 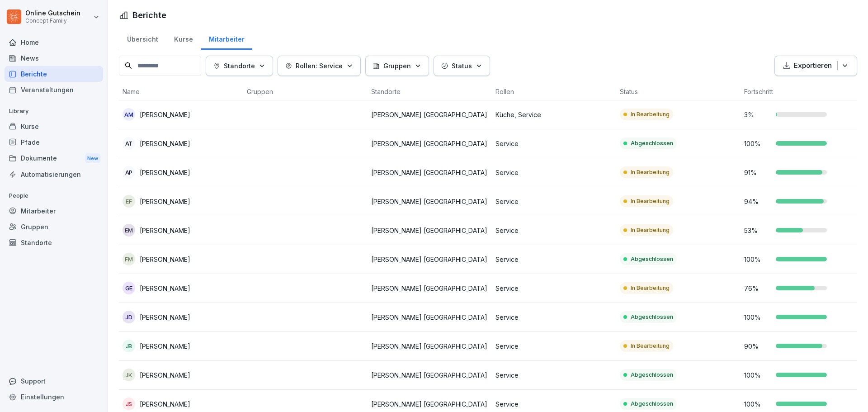 I want to click on div: Übersicht, so click(x=142, y=38).